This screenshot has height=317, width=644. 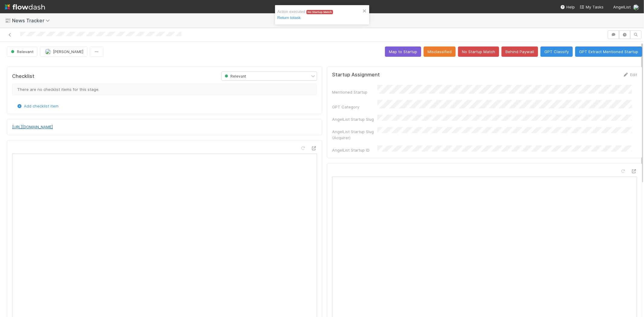 I want to click on span: News Tracker, so click(x=32, y=20).